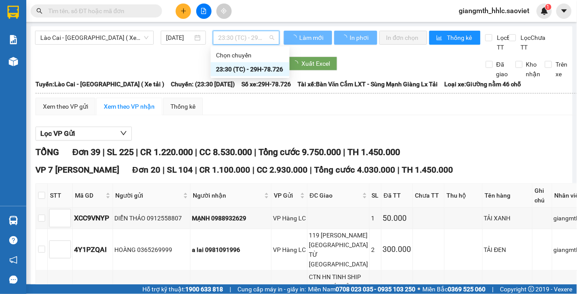  What do you see at coordinates (532, 42) in the screenshot?
I see `span: Lọc Chưa TT` at bounding box center [532, 42].